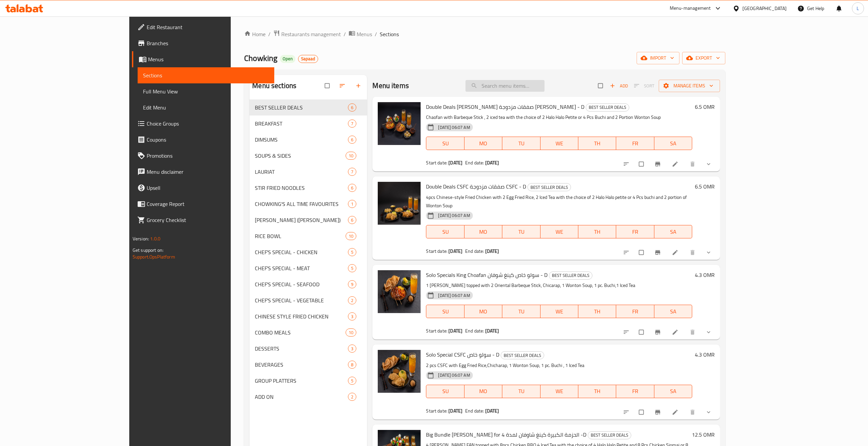  Describe the element at coordinates (627, 332) in the screenshot. I see `button: sort-choices` at that location.